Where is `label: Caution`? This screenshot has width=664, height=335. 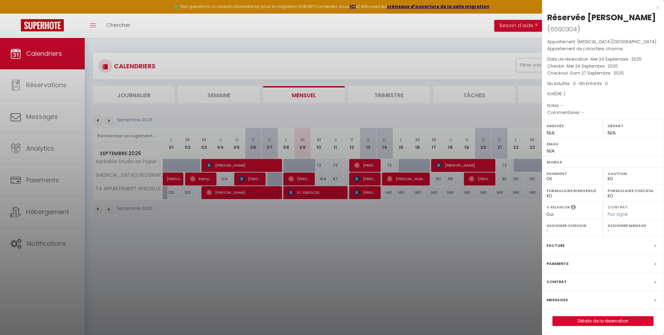 label: Caution is located at coordinates (633, 174).